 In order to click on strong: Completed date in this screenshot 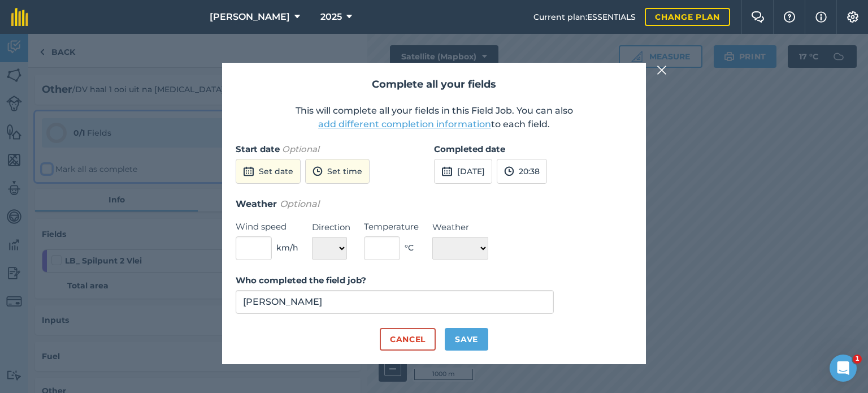, I will do `click(470, 148)`.